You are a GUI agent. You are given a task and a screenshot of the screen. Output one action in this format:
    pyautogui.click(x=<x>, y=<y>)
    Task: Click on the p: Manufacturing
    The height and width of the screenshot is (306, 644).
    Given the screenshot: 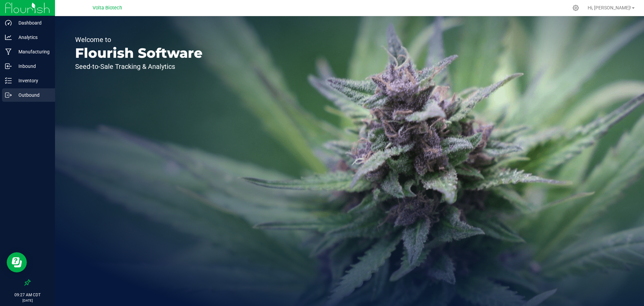 What is the action you would take?
    pyautogui.click(x=32, y=51)
    